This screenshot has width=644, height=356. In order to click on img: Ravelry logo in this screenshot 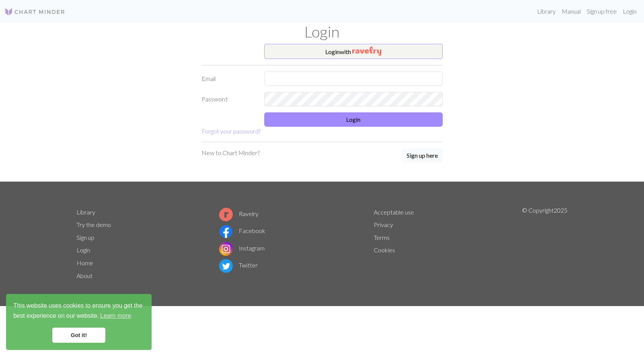, I will do `click(226, 214)`.